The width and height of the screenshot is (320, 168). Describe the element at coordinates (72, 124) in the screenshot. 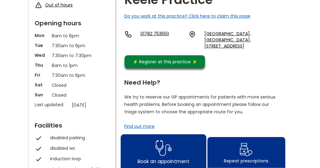

I see `div: Facilities` at that location.